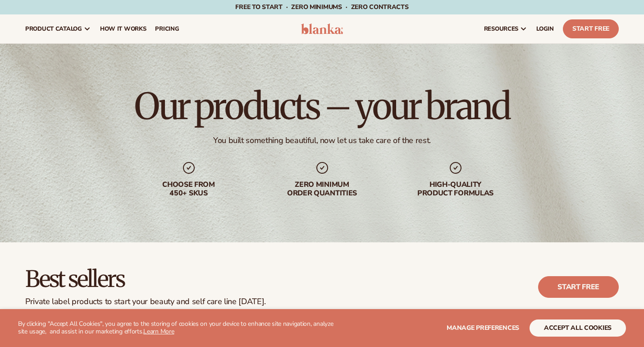 The width and height of the screenshot is (644, 347). I want to click on p: By clicking "Accept All Cookies", you agree to the storing of cookies on your device to enhance s..., so click(176, 328).